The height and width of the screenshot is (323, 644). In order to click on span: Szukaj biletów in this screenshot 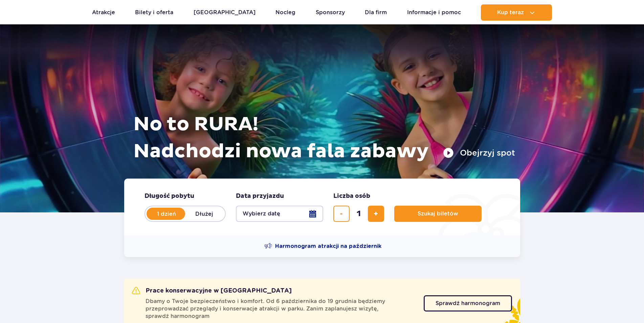, I will do `click(438, 214)`.